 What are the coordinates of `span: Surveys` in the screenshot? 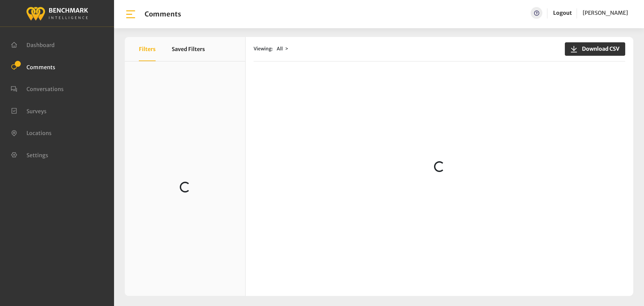 It's located at (37, 111).